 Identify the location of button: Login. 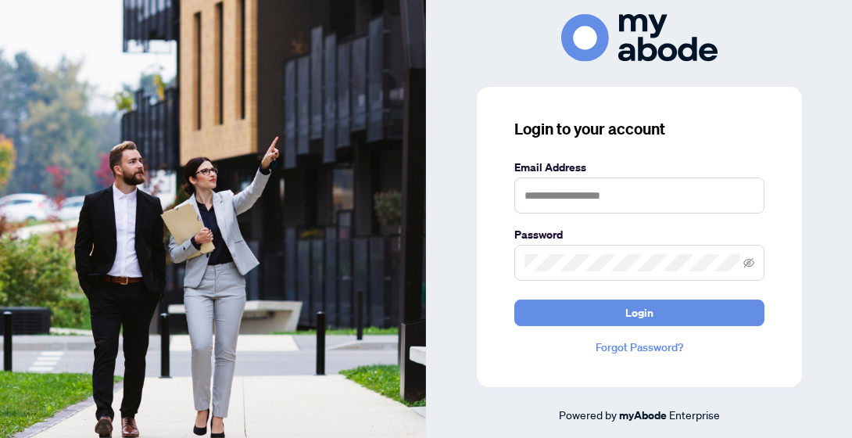
(640, 313).